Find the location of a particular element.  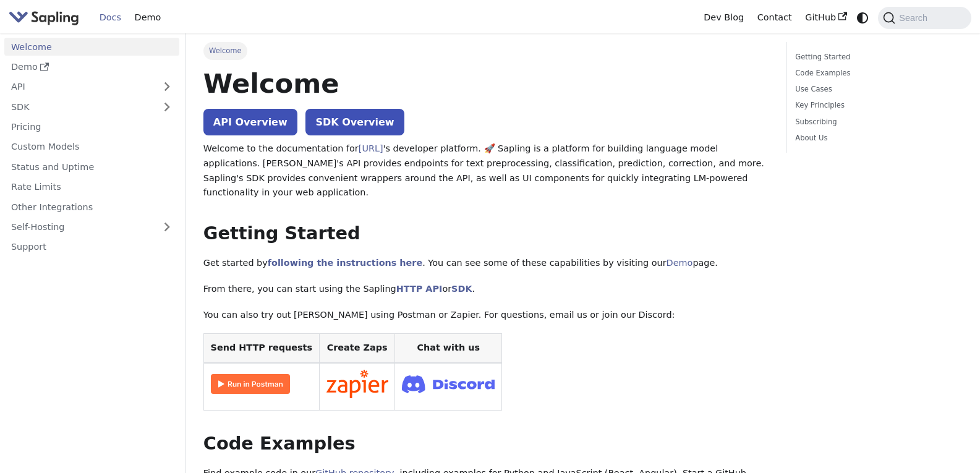

a: Getting Started is located at coordinates (876, 57).